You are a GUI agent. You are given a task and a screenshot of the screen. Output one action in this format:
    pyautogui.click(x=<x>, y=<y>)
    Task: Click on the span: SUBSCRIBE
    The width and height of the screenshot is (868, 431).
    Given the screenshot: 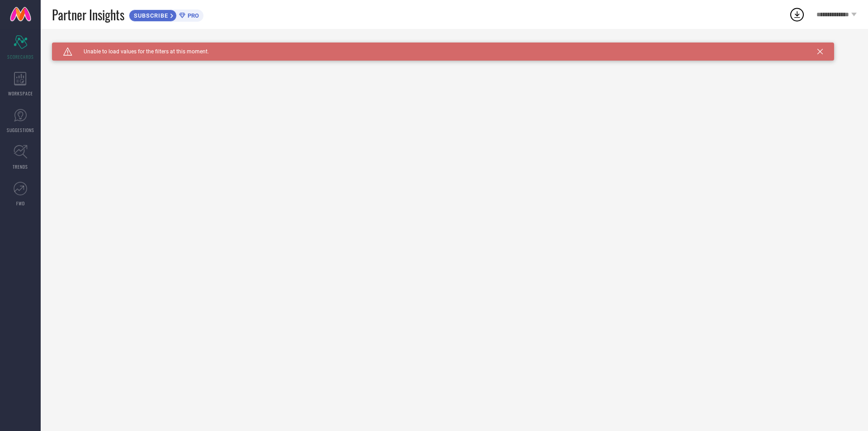 What is the action you would take?
    pyautogui.click(x=150, y=16)
    